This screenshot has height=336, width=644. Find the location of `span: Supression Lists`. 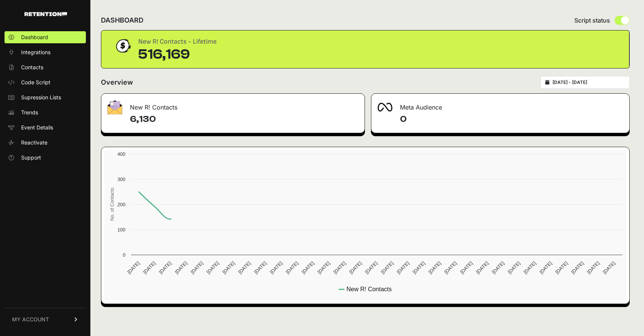

span: Supression Lists is located at coordinates (41, 97).